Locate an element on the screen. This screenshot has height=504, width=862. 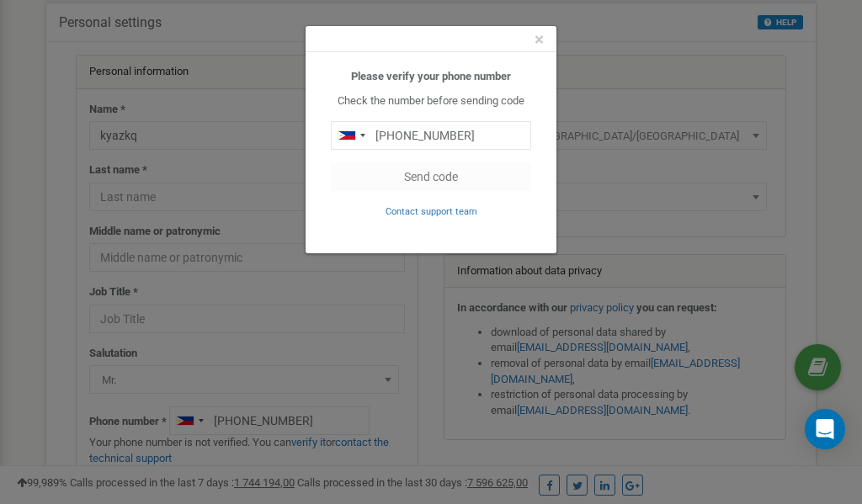
div: Open Intercom Messenger is located at coordinates (825, 429).